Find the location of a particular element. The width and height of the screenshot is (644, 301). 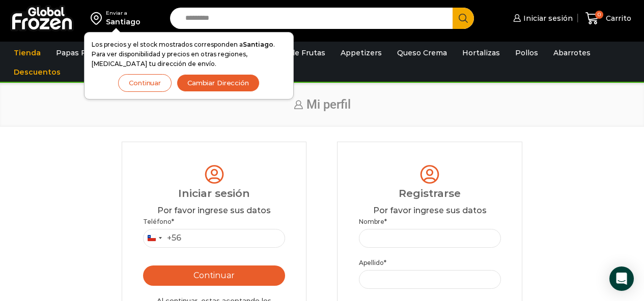

span: Iniciar sesión is located at coordinates (546, 18).